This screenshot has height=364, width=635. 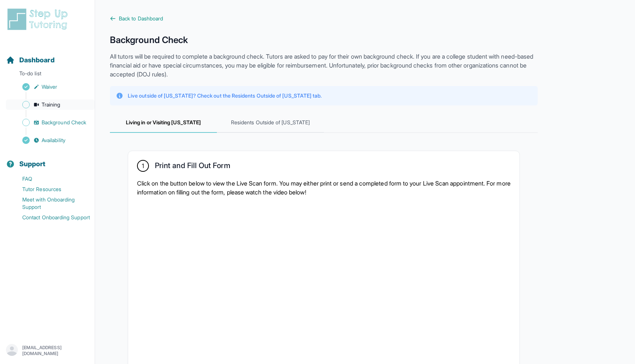 What do you see at coordinates (143, 166) in the screenshot?
I see `span: 1` at bounding box center [143, 166].